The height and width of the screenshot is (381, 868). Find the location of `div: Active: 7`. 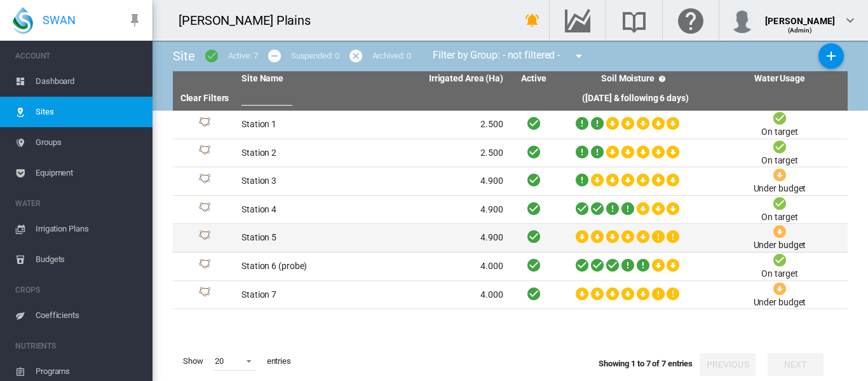

div: Active: 7 is located at coordinates (243, 56).